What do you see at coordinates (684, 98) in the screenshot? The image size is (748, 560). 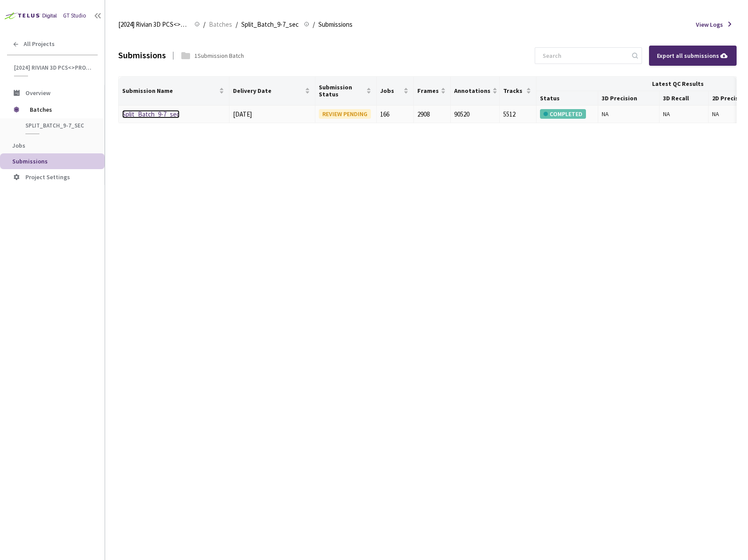 I see `th: 3D Recall` at bounding box center [684, 98].